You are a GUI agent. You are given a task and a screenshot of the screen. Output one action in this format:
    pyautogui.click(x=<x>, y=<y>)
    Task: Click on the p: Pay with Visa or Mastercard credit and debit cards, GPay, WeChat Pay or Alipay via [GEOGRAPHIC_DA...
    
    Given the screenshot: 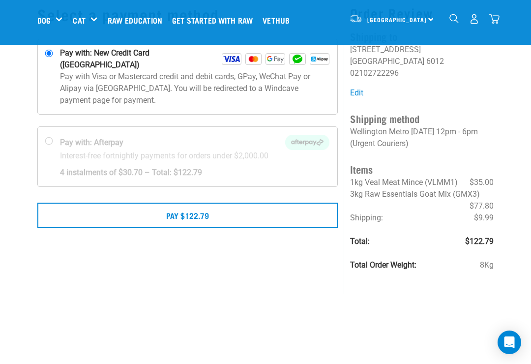 What is the action you would take?
    pyautogui.click(x=195, y=89)
    